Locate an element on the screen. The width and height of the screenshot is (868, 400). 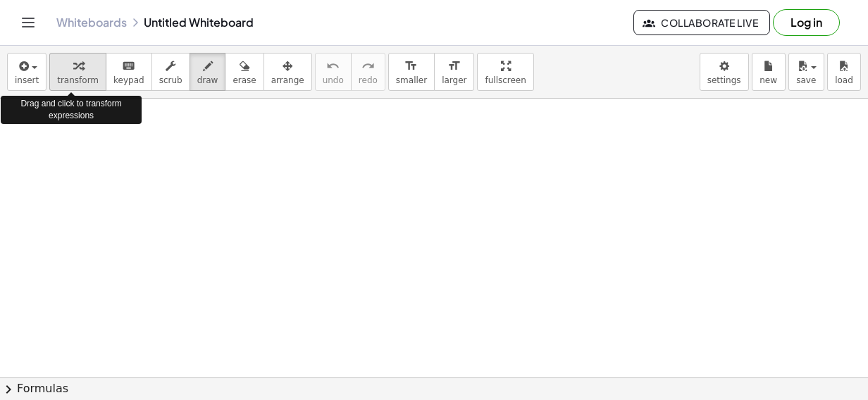
button: undoundo is located at coordinates (333, 72).